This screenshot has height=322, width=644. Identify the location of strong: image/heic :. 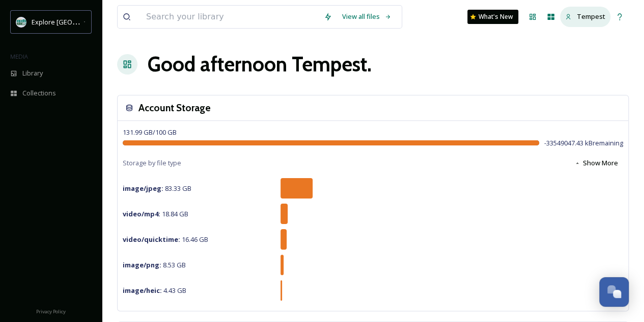
(142, 290).